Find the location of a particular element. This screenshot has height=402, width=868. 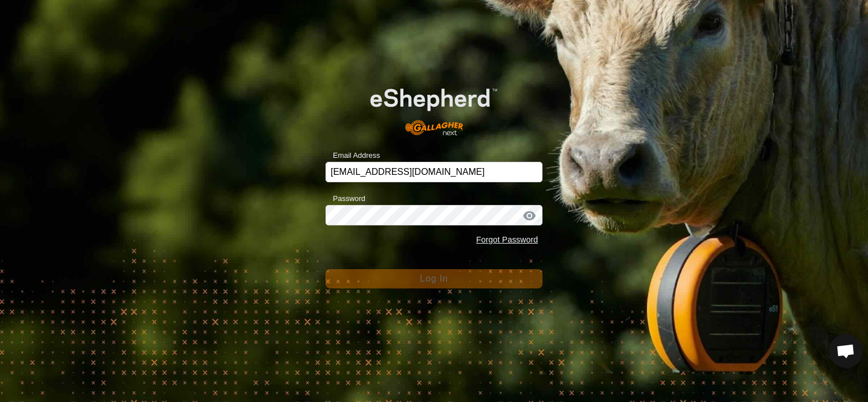

button: Log In is located at coordinates (434, 279).